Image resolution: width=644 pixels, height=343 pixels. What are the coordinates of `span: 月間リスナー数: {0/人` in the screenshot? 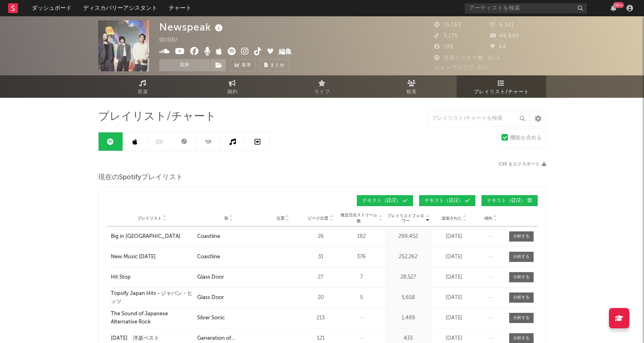 It's located at (467, 58).